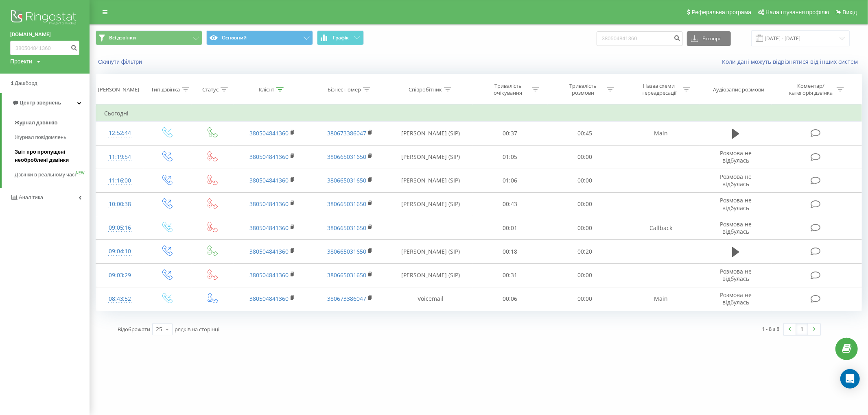  Describe the element at coordinates (508, 90) in the screenshot. I see `div: Тривалість очікування` at that location.